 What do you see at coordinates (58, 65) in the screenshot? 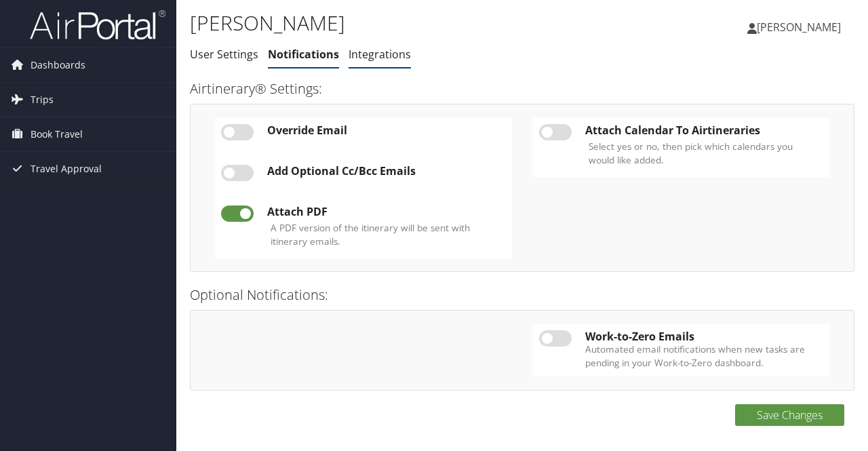
I see `span: Dashboards` at bounding box center [58, 65].